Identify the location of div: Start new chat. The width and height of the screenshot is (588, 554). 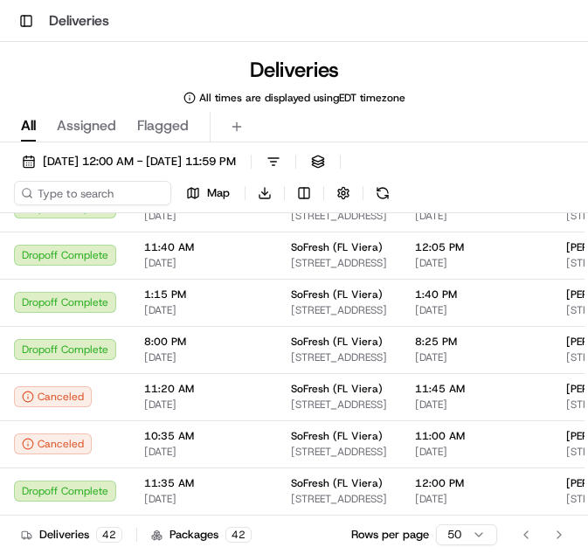
(173, 176).